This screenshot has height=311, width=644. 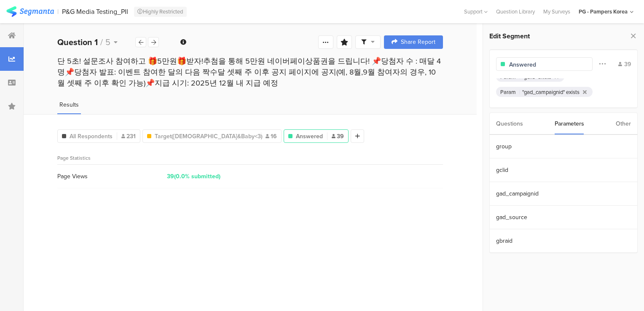 What do you see at coordinates (509, 36) in the screenshot?
I see `span: Edit Segment` at bounding box center [509, 36].